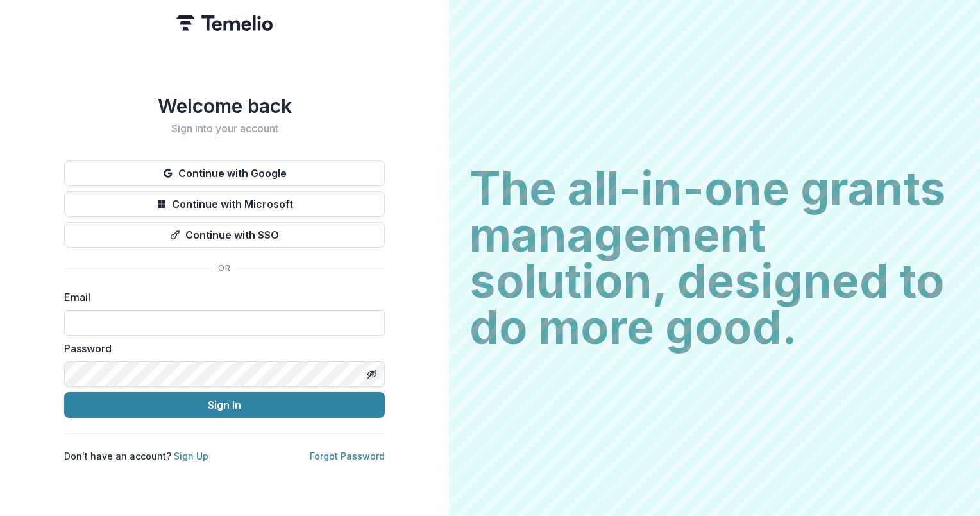  Describe the element at coordinates (191, 455) in the screenshot. I see `a: Sign Up` at that location.